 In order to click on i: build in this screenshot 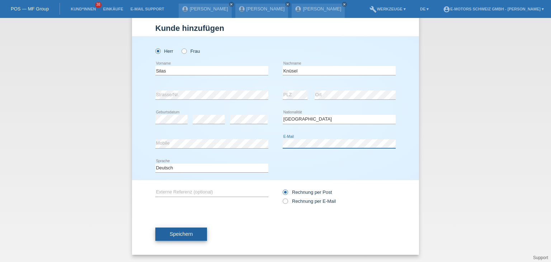, I will do `click(373, 9)`.